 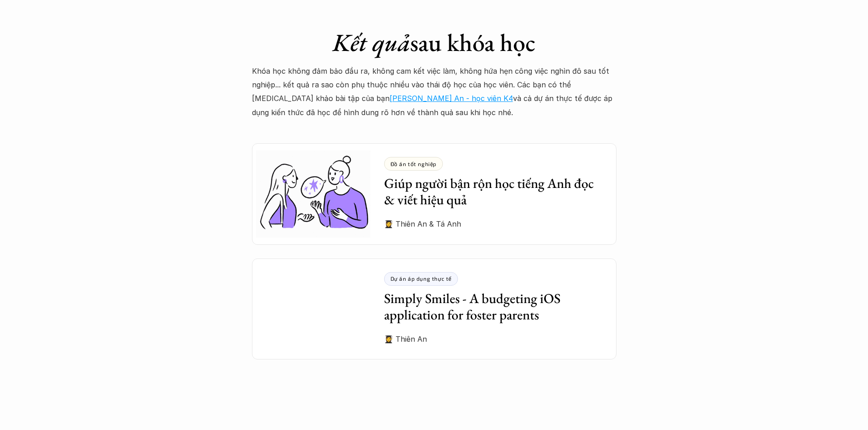 I want to click on p: Đồ án tốt nghiệp, so click(x=414, y=164).